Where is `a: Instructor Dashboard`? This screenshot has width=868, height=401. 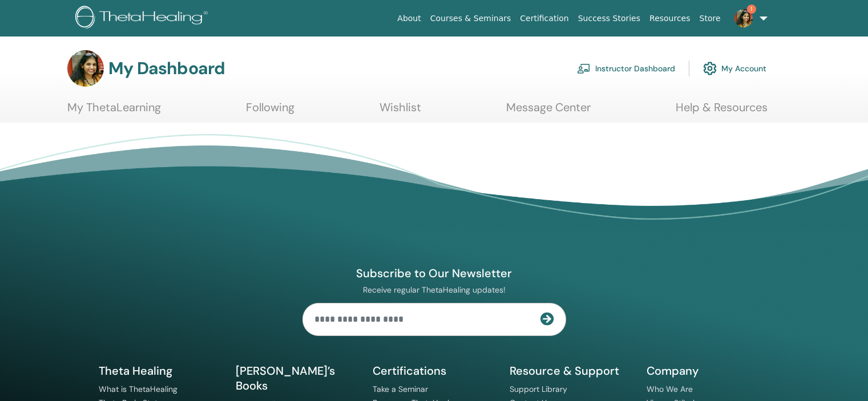 a: Instructor Dashboard is located at coordinates (626, 68).